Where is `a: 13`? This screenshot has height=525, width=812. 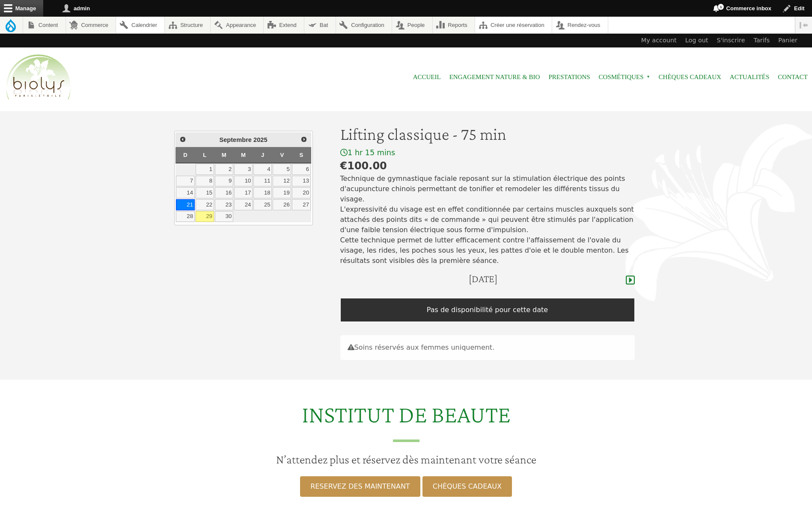
a: 13 is located at coordinates (301, 182).